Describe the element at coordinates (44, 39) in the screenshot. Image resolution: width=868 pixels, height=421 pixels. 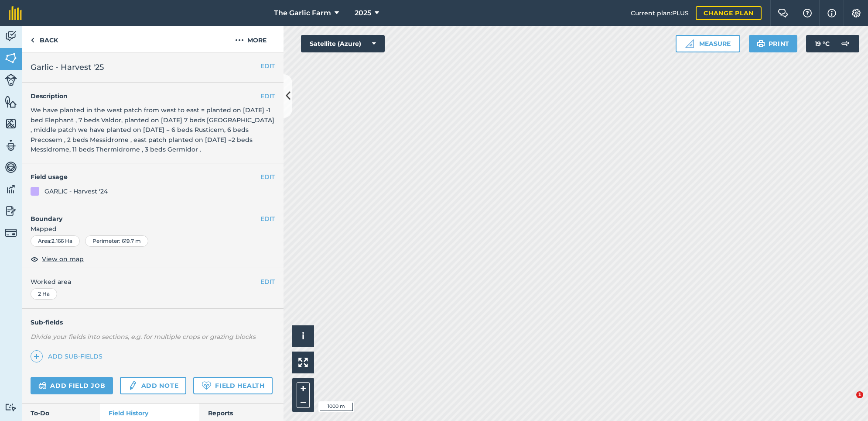
I see `a: Back` at that location.